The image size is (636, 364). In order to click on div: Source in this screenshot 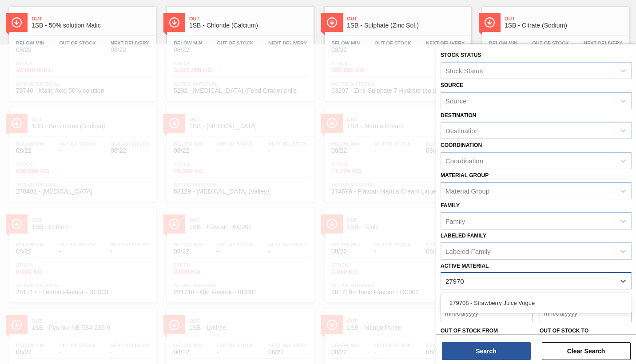, I will do `click(456, 100)`.